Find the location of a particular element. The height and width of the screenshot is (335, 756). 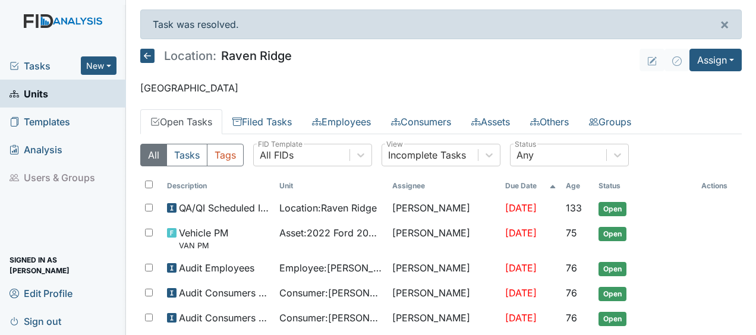

a: Employees is located at coordinates (341, 122).